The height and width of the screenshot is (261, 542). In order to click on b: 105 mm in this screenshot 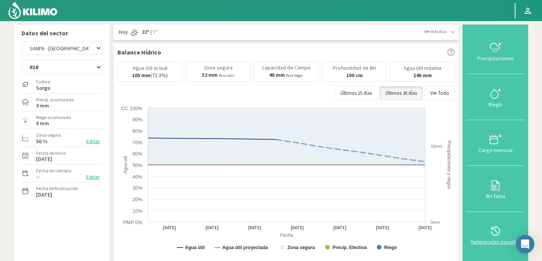, I will do `click(141, 75)`.